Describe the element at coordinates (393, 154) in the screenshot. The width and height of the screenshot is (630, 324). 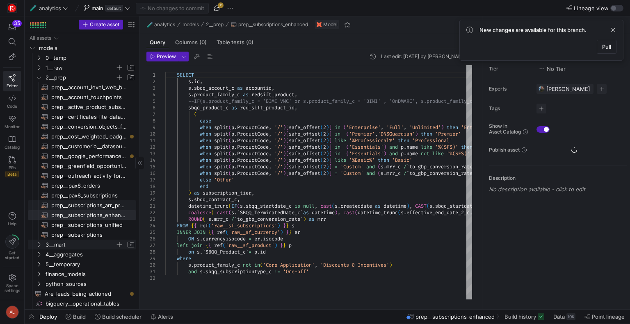
I see `span: and` at that location.